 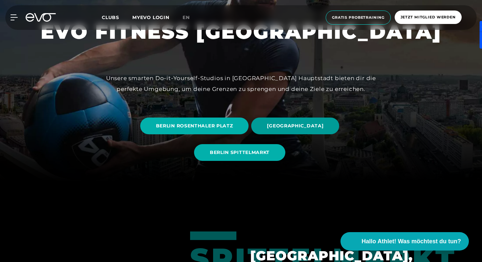 I want to click on span: Jetzt Mitglied werden, so click(x=428, y=17).